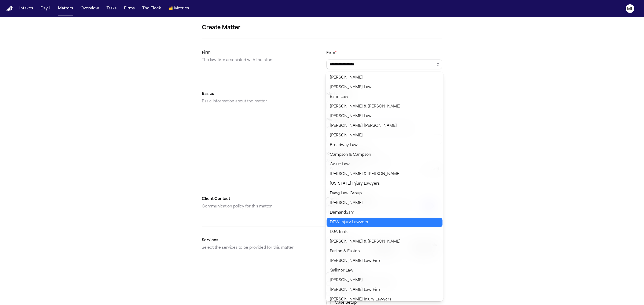 The height and width of the screenshot is (305, 644). I want to click on span: Dang Law Group, so click(346, 194).